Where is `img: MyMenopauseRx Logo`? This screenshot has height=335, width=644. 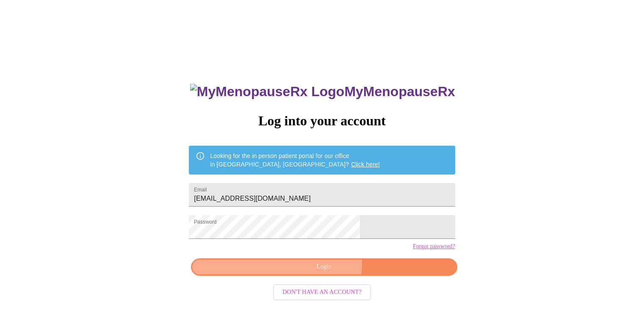
img: MyMenopauseRx Logo is located at coordinates (267, 92).